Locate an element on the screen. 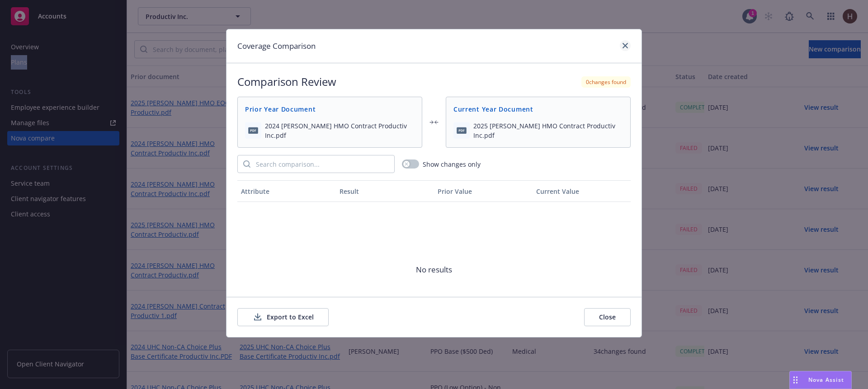 The width and height of the screenshot is (868, 389). a: close is located at coordinates (625, 45).